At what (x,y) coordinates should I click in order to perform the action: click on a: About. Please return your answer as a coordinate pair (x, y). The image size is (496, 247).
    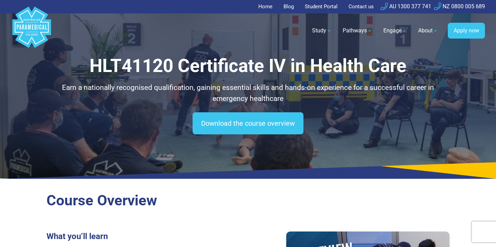
    Looking at the image, I should click on (428, 31).